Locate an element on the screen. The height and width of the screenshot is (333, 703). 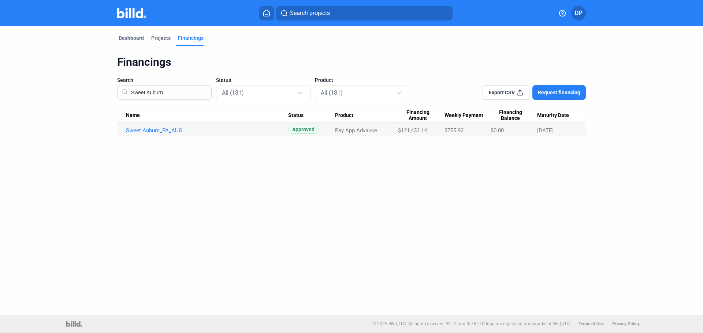
input: Search is located at coordinates (167, 93).